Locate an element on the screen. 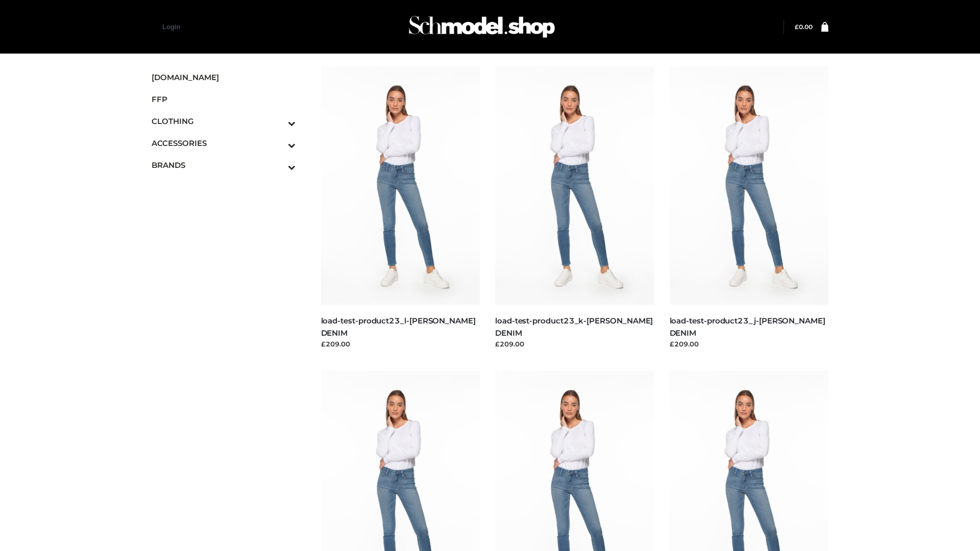 The width and height of the screenshot is (980, 551). a: FFP is located at coordinates (223, 99).